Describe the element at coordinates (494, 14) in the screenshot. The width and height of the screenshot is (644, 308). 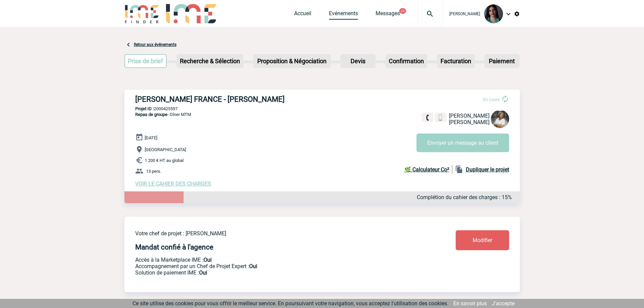
I see `img: 131235-0.jpeg` at that location.